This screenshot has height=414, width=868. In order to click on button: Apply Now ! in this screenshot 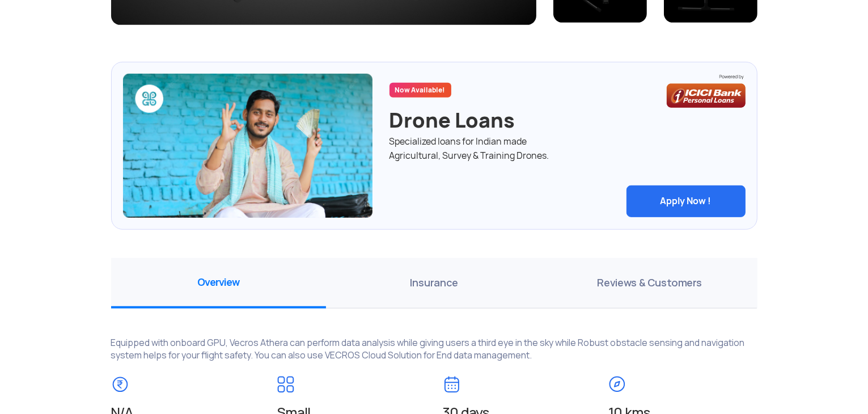, I will do `click(686, 201)`.